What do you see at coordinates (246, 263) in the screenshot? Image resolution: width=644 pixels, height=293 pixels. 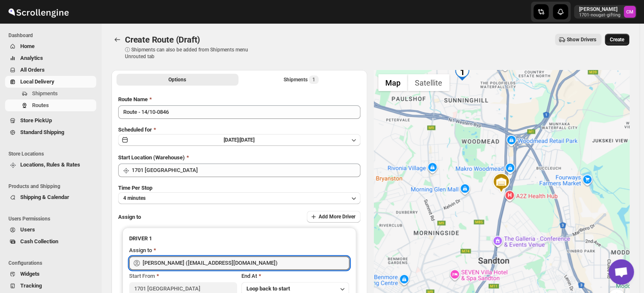 I see `input: Search assignee` at bounding box center [246, 263].